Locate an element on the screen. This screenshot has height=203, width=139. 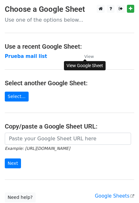
div: View Google Sheet is located at coordinates (85, 66).